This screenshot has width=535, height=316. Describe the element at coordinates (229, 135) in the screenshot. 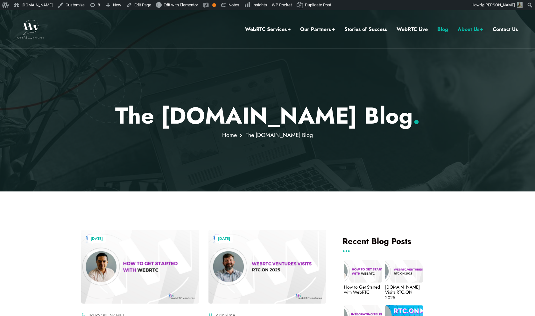

I see `a: Home` at that location.